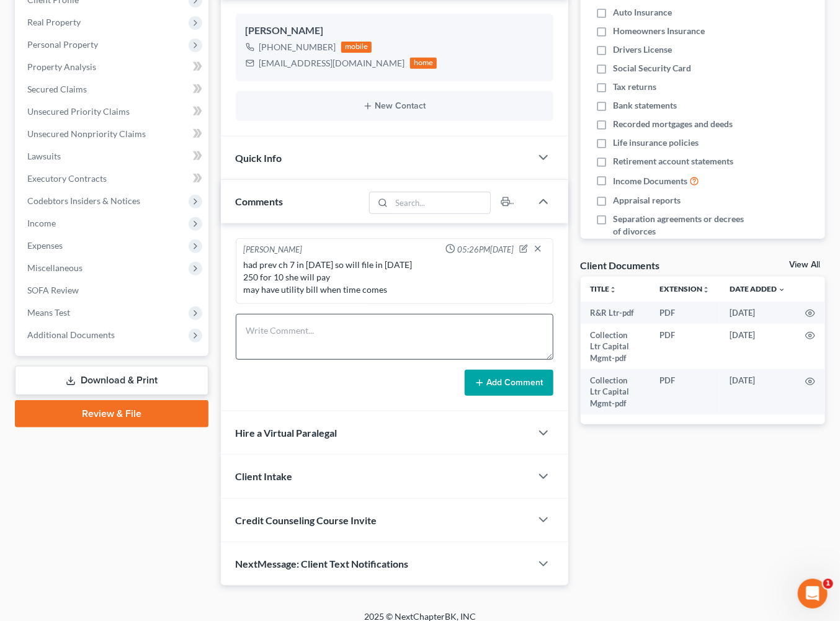 Image resolution: width=840 pixels, height=621 pixels. What do you see at coordinates (828, 583) in the screenshot?
I see `span: 1` at bounding box center [828, 583].